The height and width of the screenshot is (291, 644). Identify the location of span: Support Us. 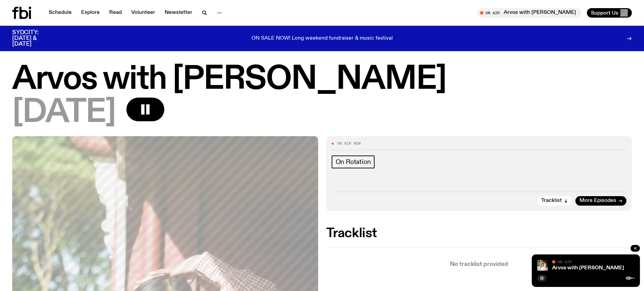
(605, 13).